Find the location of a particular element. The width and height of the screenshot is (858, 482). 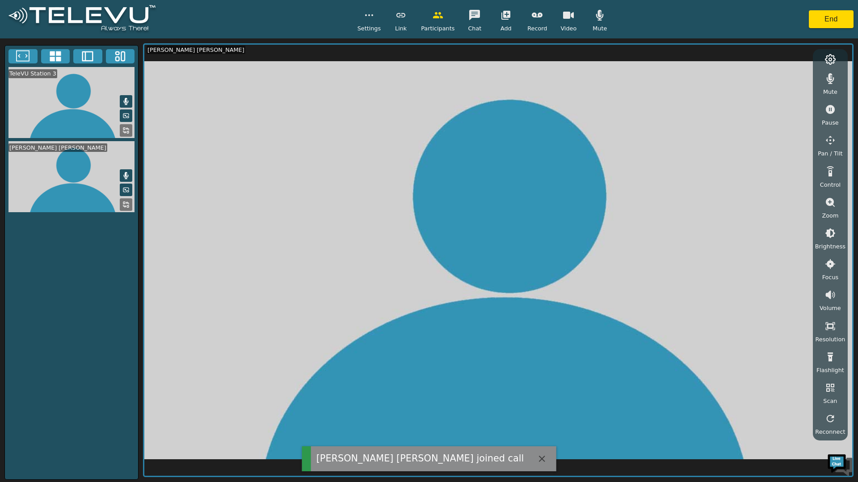

div: TeleVU Station 3 is located at coordinates (33, 73).